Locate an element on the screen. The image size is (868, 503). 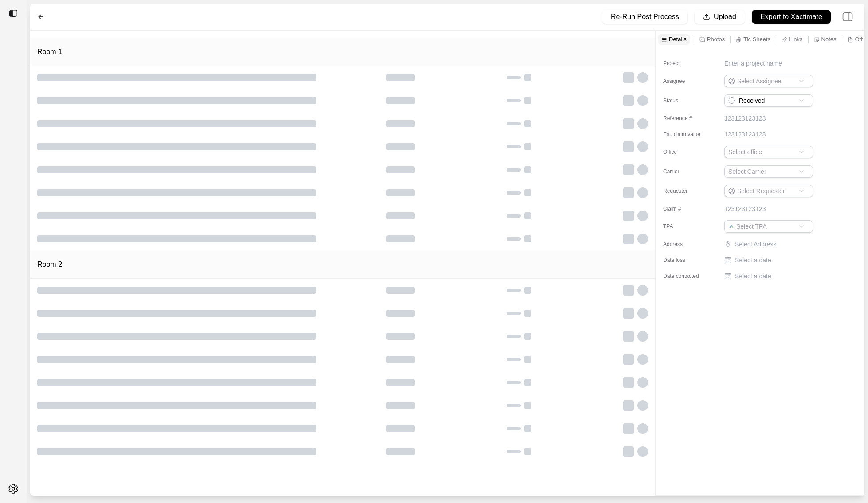
img: toggle sidebar is located at coordinates (13, 13).